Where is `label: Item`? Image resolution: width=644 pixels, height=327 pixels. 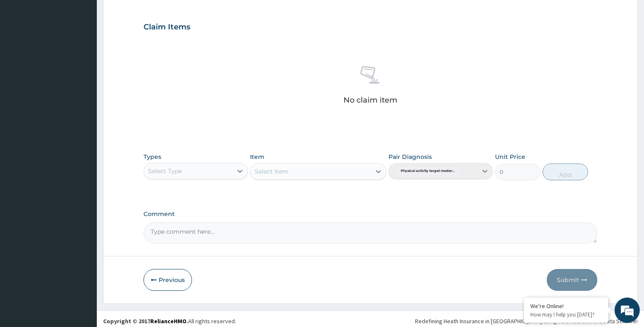 label: Item is located at coordinates (257, 157).